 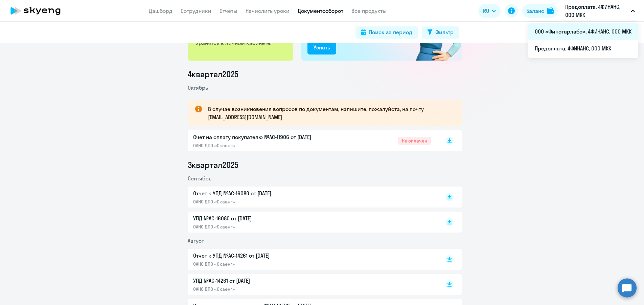 I want to click on p: Предоплата, 4ФИНАНС, ООО МКК, so click(x=597, y=11).